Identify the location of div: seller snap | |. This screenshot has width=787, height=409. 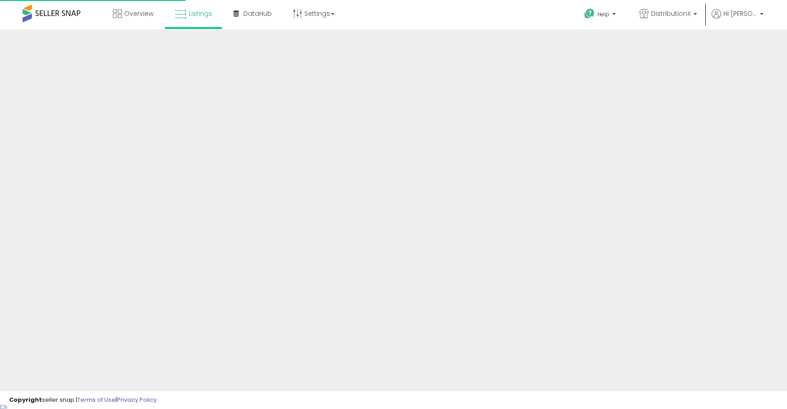
(83, 400).